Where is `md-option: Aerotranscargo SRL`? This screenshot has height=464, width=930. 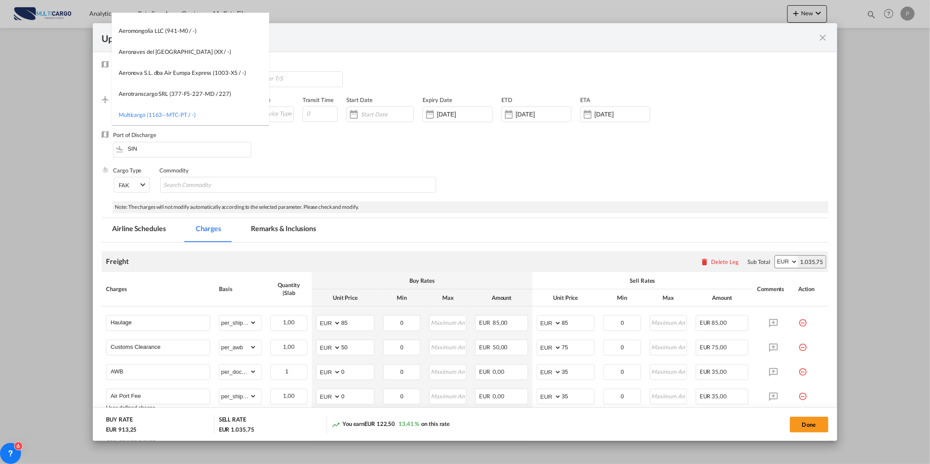 md-option: Aerotranscargo SRL is located at coordinates (191, 94).